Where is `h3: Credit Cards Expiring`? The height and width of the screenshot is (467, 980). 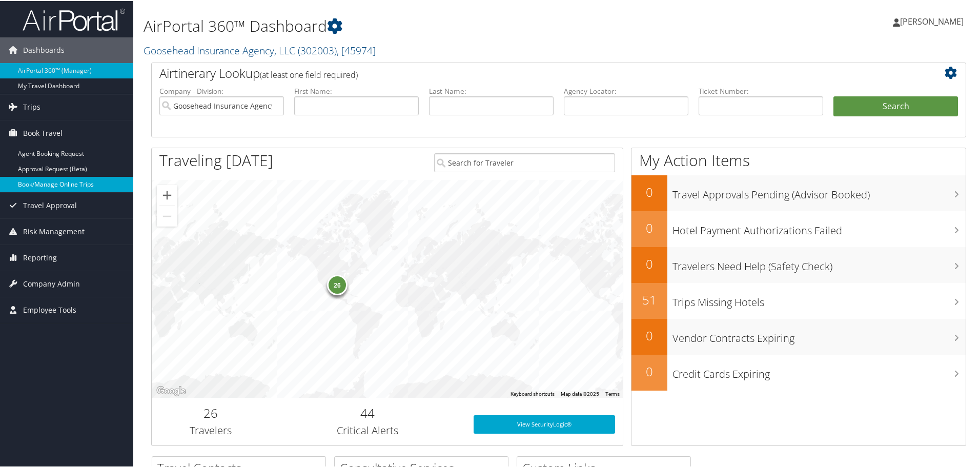
h3: Credit Cards Expiring is located at coordinates (819, 371).